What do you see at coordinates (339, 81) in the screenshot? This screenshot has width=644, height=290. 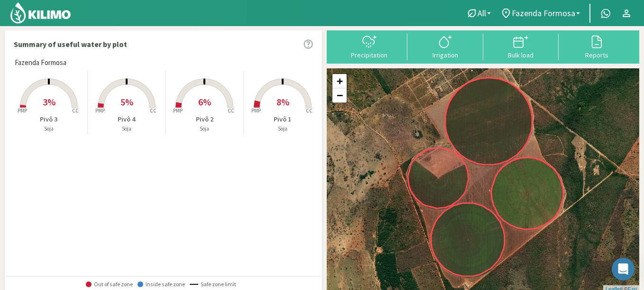 I see `a: Zoom in` at bounding box center [339, 81].